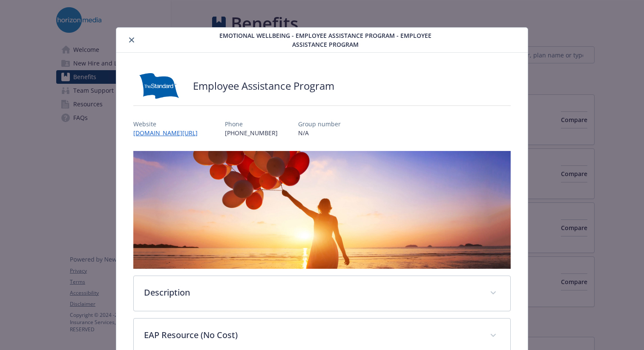  What do you see at coordinates (311, 335) in the screenshot?
I see `p: EAP Resource (No Cost)` at bounding box center [311, 335].